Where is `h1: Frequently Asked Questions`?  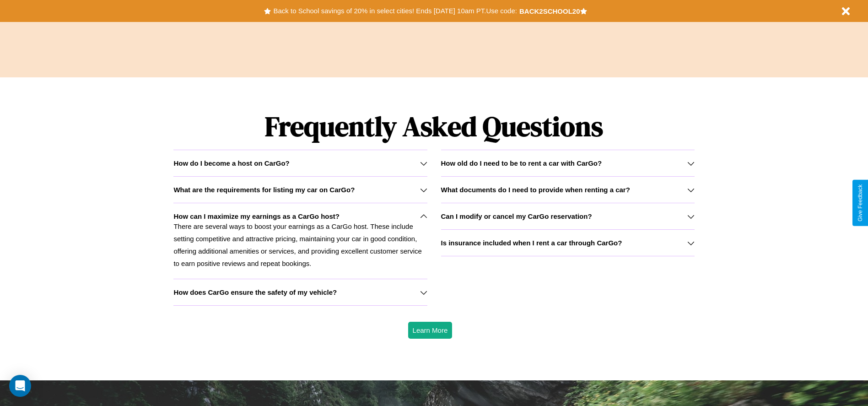
h1: Frequently Asked Questions is located at coordinates (434, 127).